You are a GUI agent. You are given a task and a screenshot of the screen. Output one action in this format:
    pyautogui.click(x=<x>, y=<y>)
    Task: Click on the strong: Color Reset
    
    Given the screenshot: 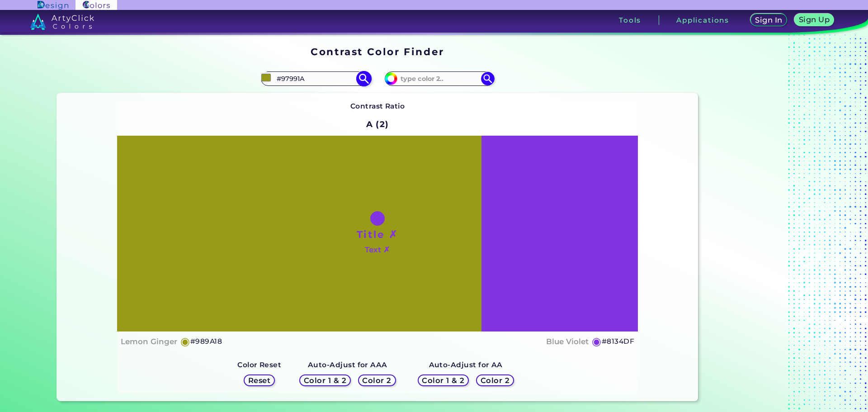 What is the action you would take?
    pyautogui.click(x=259, y=365)
    